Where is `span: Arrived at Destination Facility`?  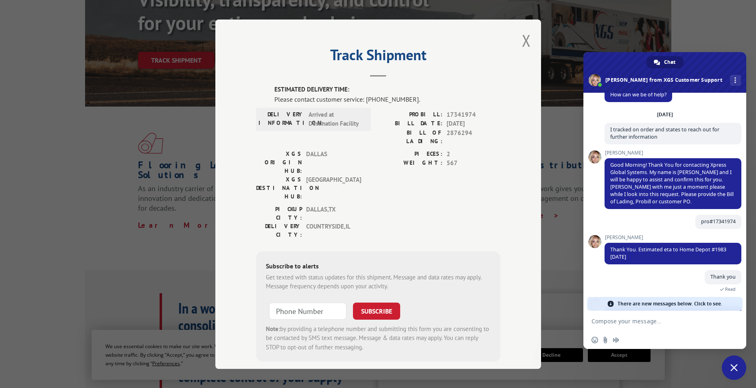 span: Arrived at Destination Facility is located at coordinates (336, 119).